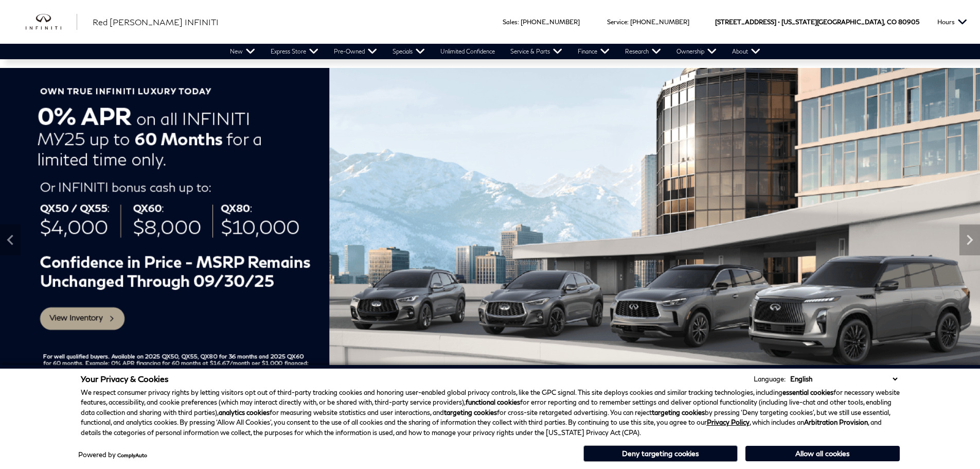 The width and height of the screenshot is (980, 469). Describe the element at coordinates (643, 51) in the screenshot. I see `a: Research` at that location.